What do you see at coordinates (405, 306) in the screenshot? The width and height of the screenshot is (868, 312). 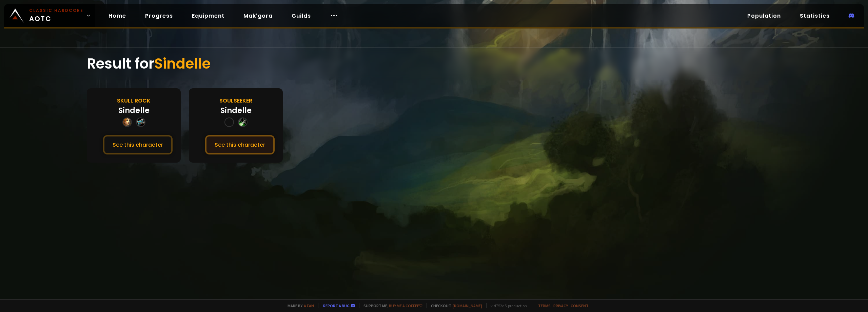 I see `a: Buy me a coffee` at bounding box center [405, 306].